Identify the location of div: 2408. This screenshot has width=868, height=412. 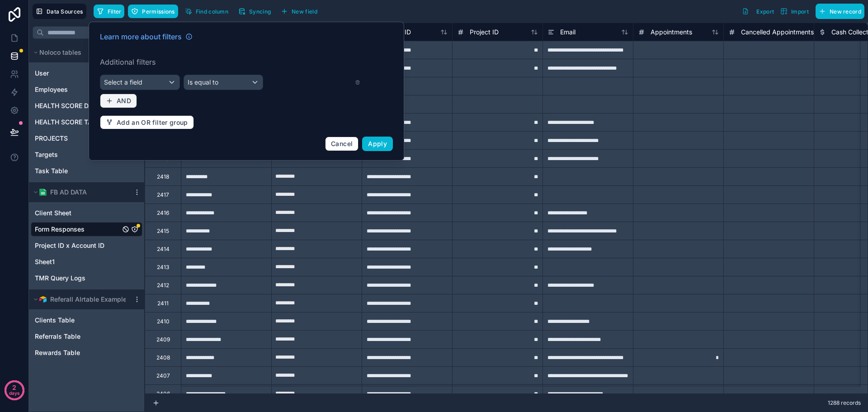
(163, 358).